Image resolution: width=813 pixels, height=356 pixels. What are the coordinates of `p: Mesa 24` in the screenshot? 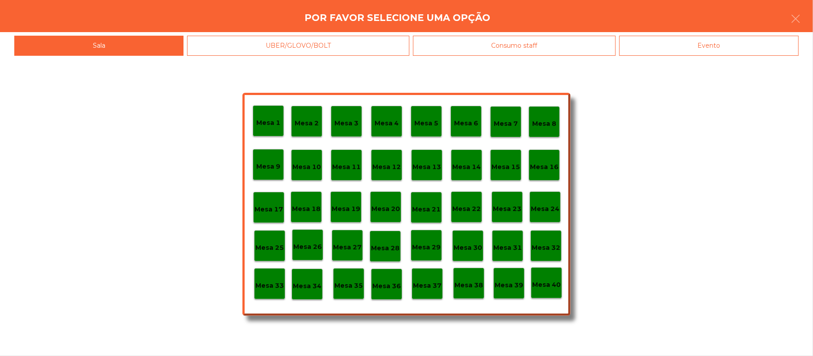 It's located at (545, 209).